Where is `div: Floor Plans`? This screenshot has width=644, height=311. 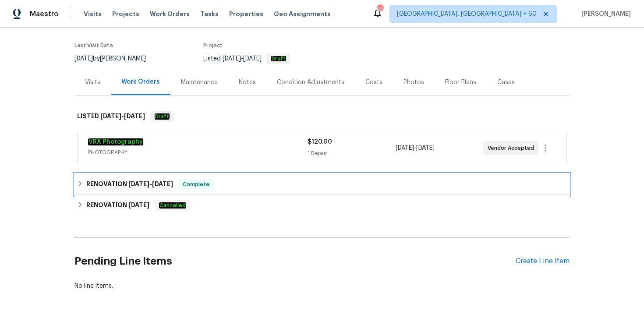 div: Floor Plans is located at coordinates (460, 83).